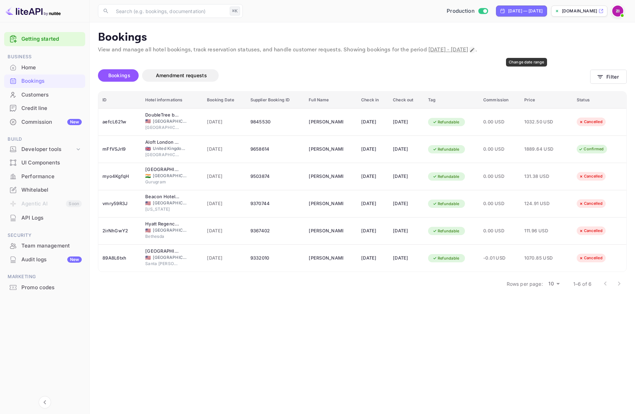 The width and height of the screenshot is (635, 414). Describe the element at coordinates (44, 68) in the screenshot. I see `div: Home` at that location.